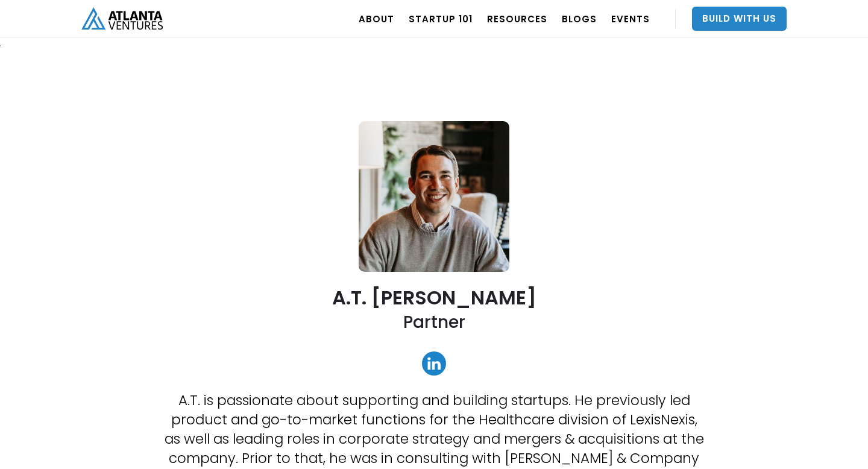 The image size is (868, 469). I want to click on a: RESOURCES, so click(517, 18).